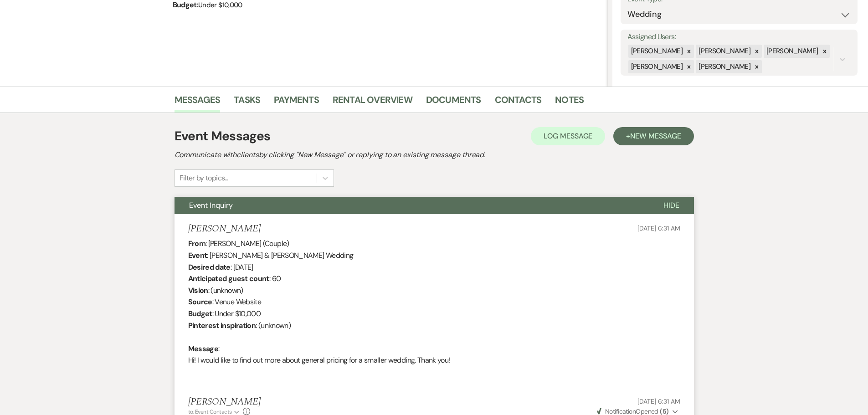  I want to click on h1: Event Messages, so click(223, 136).